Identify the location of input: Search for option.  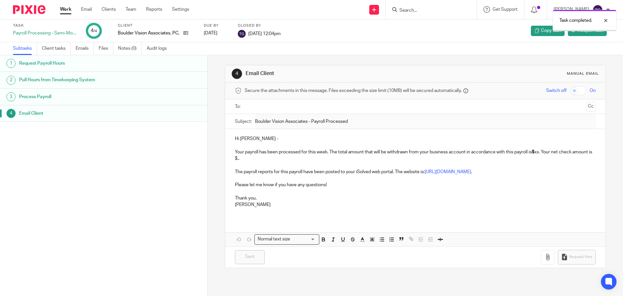
(304, 239).